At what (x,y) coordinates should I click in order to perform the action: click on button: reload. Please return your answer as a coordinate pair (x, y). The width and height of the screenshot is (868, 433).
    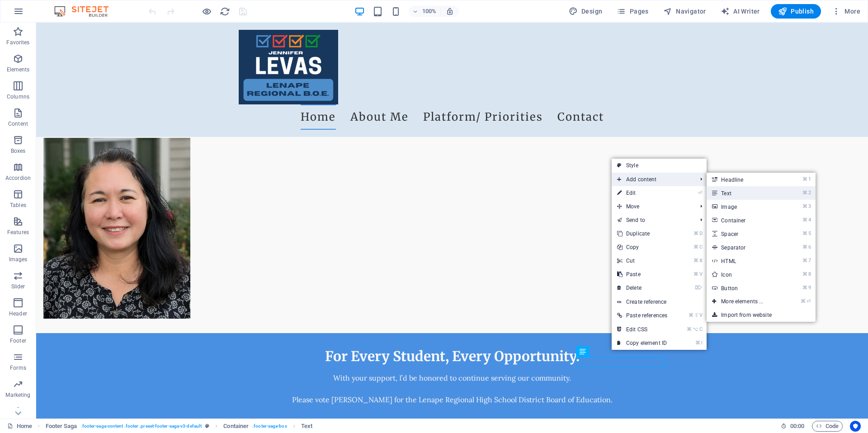
    Looking at the image, I should click on (225, 12).